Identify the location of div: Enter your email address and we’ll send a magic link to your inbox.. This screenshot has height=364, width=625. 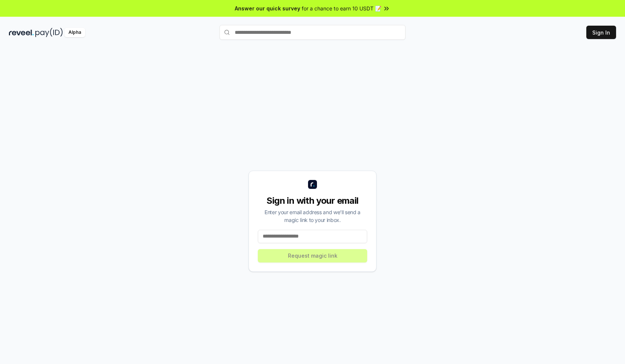
(313, 216).